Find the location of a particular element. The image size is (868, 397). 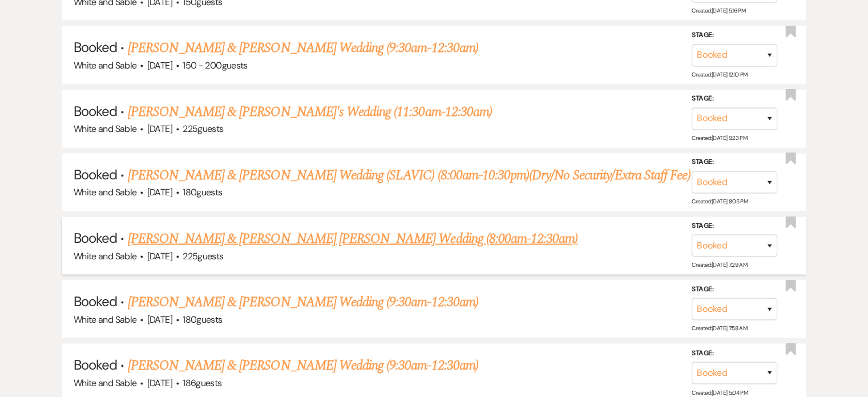

span: 150 - 200 guests is located at coordinates (215, 65).